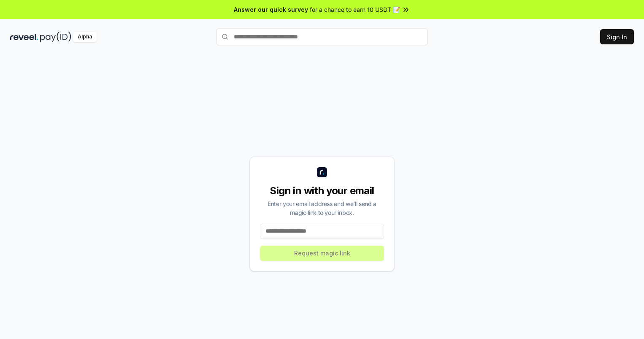  I want to click on span: for a chance to earn 10 USDT 📝, so click(355, 9).